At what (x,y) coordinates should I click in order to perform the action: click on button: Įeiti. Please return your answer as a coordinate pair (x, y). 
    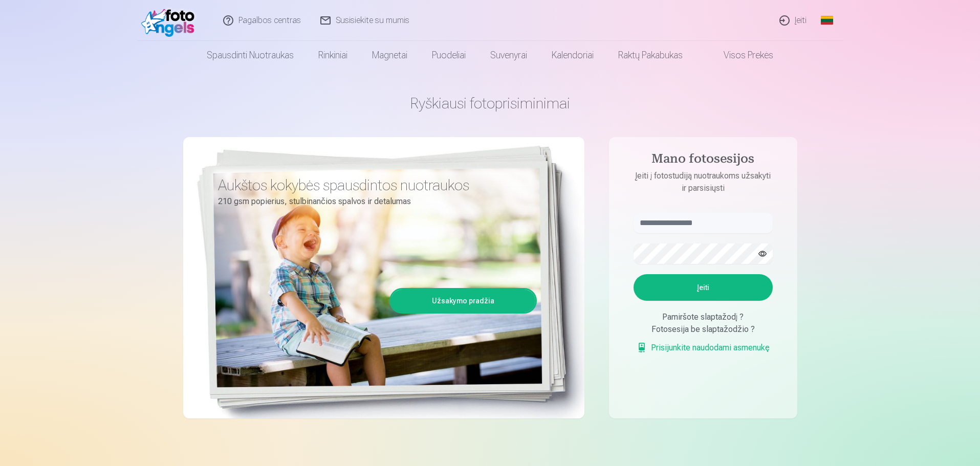
    Looking at the image, I should click on (703, 288).